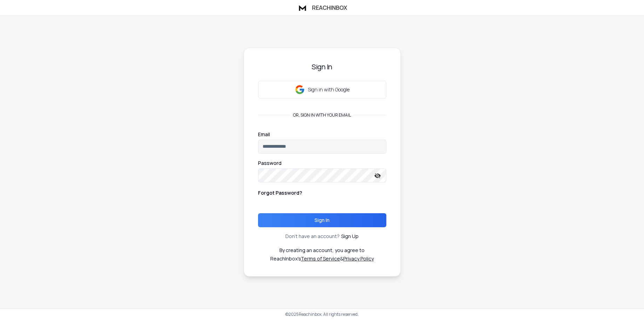 The image size is (644, 320). What do you see at coordinates (322, 89) in the screenshot?
I see `button: Sign in with Google` at bounding box center [322, 89].